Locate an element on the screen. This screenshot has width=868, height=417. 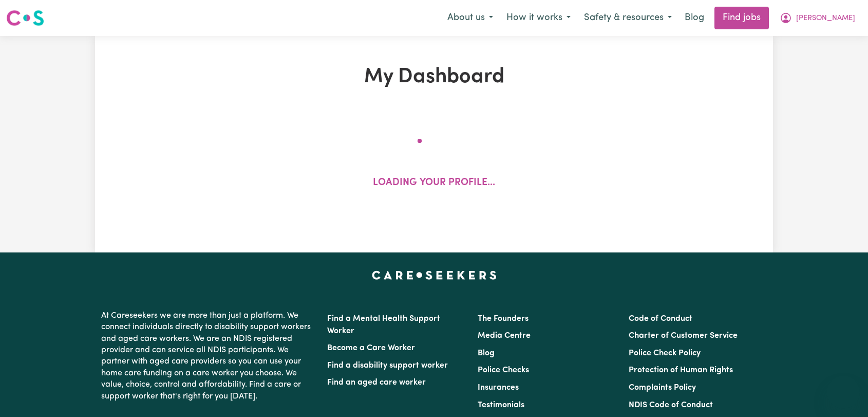
a: The Founders is located at coordinates (502, 319).